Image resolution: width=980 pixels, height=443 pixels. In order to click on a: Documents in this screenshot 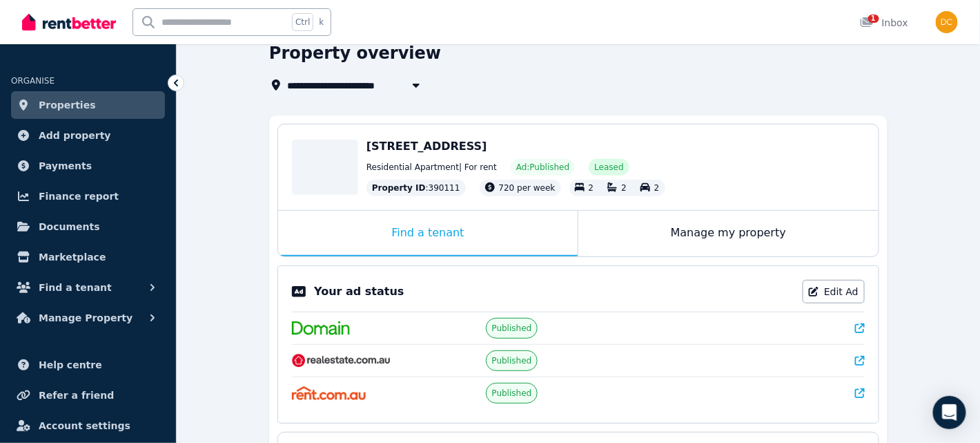, I will do `click(88, 226)`.